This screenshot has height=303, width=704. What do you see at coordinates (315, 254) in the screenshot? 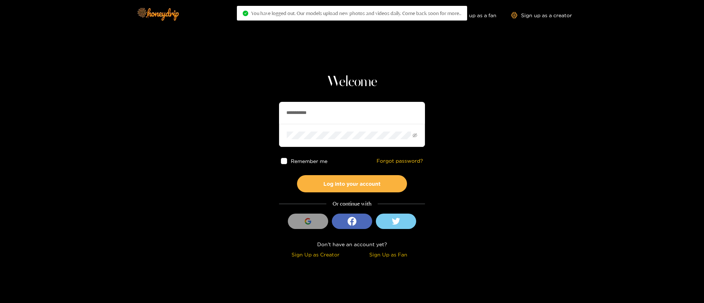
I see `div: Sign Up as Creator` at bounding box center [315, 254].